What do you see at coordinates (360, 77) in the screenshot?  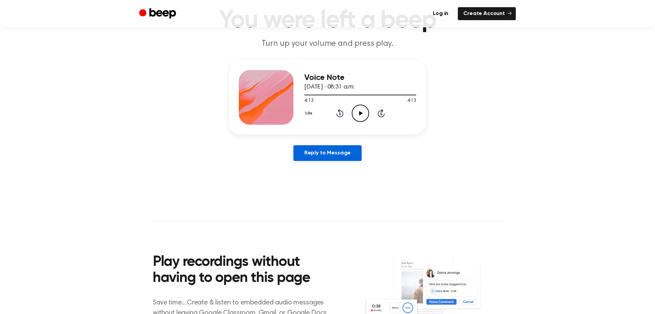 I see `h3: Voice Note` at bounding box center [360, 77].